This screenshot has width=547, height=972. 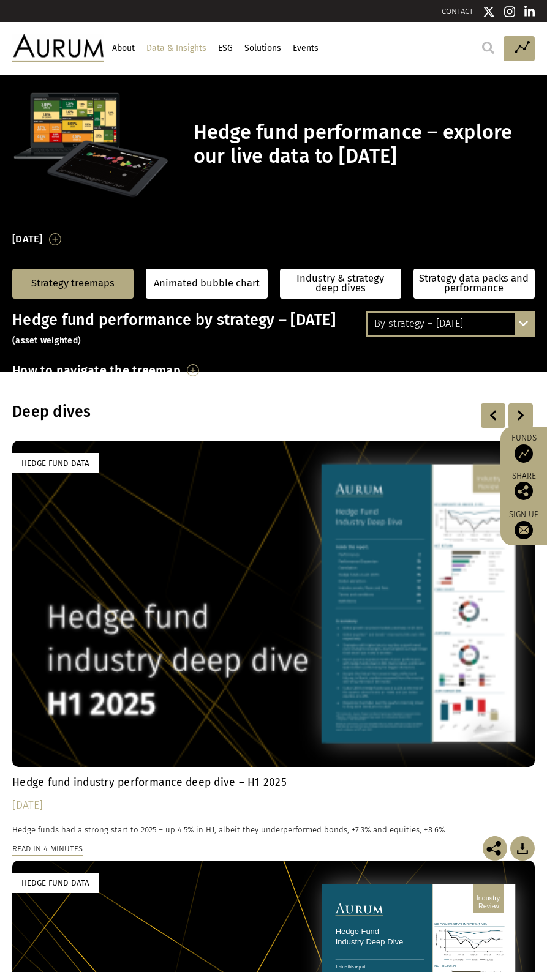 What do you see at coordinates (488, 48) in the screenshot?
I see `img: search.svg` at bounding box center [488, 48].